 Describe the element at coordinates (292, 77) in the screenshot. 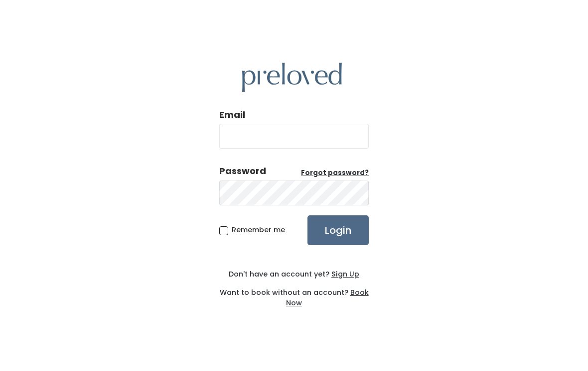

I see `img: preloved logo` at that location.